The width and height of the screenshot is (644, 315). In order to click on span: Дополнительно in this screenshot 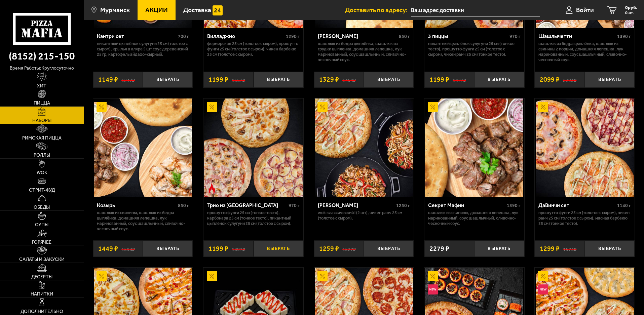, I will do `click(42, 312)`.